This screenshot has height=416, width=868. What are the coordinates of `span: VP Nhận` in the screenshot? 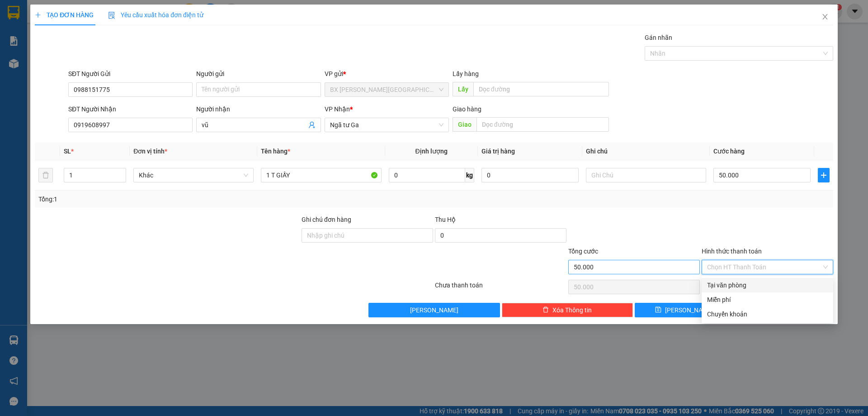 It's located at (337, 109).